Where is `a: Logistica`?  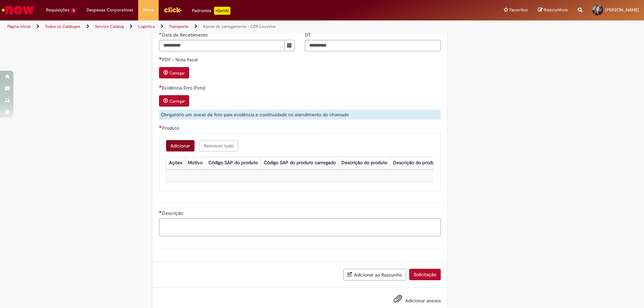
a: Logistica is located at coordinates (146, 27).